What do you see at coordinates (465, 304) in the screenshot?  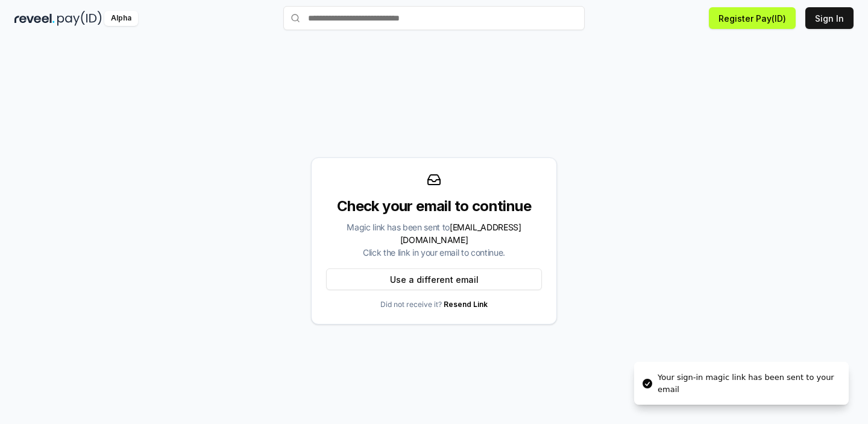 I see `a: Resend Link` at bounding box center [465, 304].